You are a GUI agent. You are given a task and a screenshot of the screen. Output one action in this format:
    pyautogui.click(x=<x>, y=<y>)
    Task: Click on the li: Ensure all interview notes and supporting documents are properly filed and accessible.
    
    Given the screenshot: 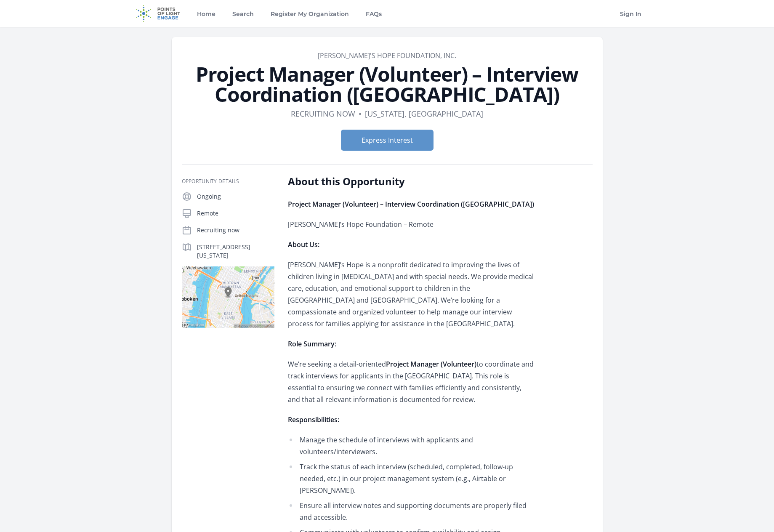 What is the action you would take?
    pyautogui.click(x=411, y=512)
    